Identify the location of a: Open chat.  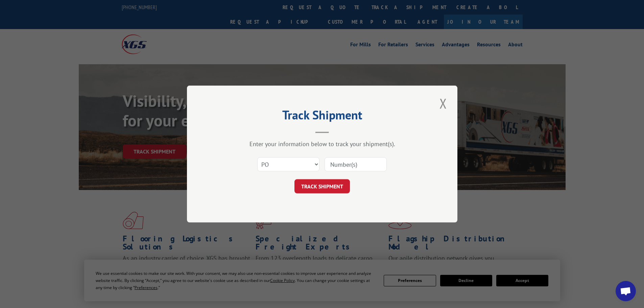
(626, 291).